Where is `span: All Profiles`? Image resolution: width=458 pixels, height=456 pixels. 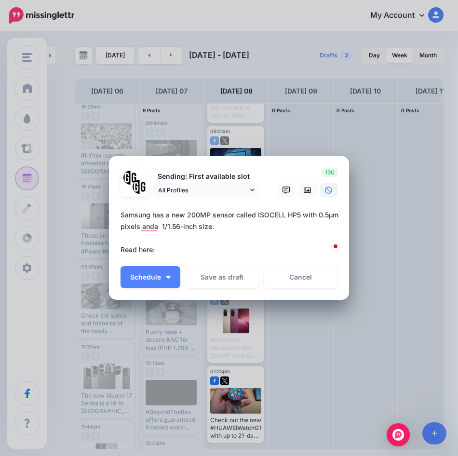
span: All Profiles is located at coordinates (203, 190).